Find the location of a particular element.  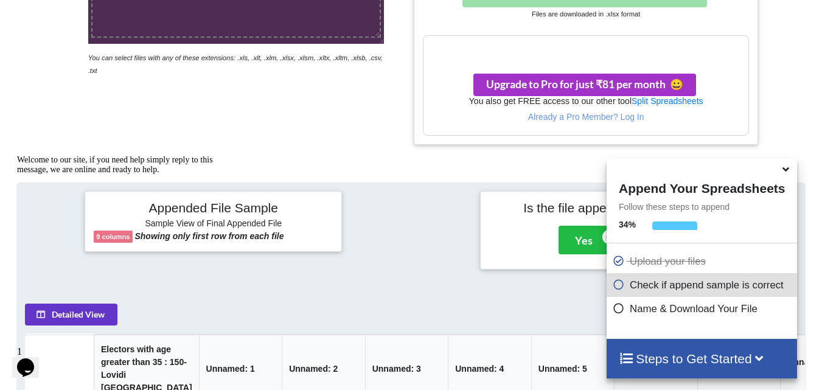

p: Name & Download Your File is located at coordinates (703, 309).